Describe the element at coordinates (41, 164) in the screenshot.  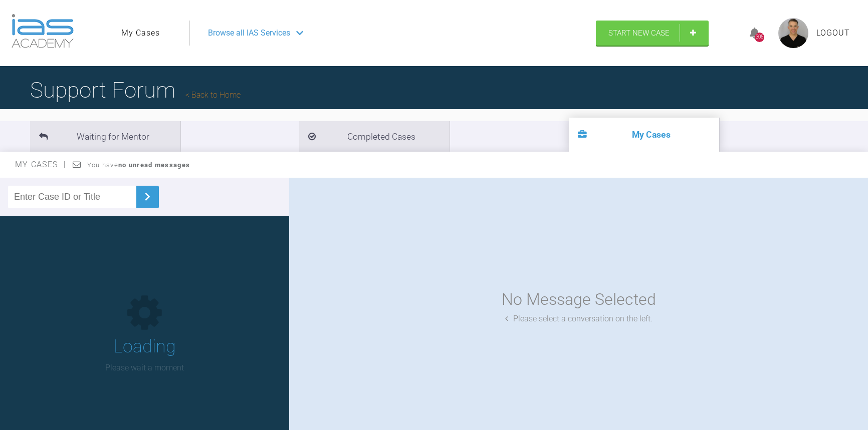
I see `span: My Cases` at that location.